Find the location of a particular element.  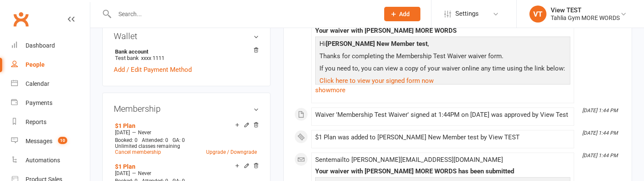

h3: Membership is located at coordinates (186, 109).